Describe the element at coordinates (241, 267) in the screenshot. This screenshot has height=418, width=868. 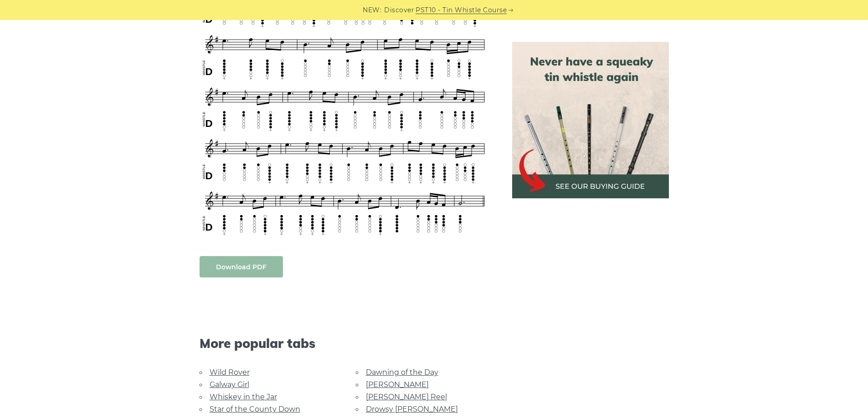
I see `a: Download PDF` at that location.